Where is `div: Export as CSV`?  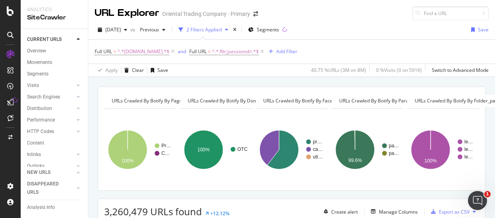
div: Export as CSV is located at coordinates (454, 212).